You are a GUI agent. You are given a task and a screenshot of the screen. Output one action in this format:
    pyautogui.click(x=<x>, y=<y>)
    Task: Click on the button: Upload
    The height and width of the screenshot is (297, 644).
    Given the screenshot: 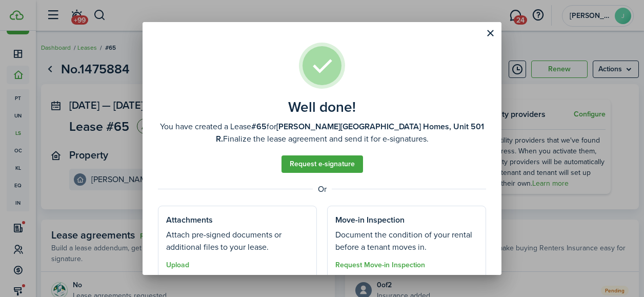 What is the action you would take?
    pyautogui.click(x=178, y=265)
    